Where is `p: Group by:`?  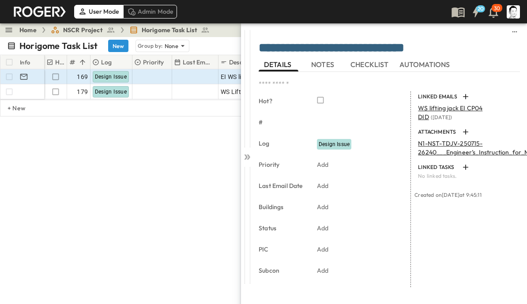 p: Group by: is located at coordinates (150, 46).